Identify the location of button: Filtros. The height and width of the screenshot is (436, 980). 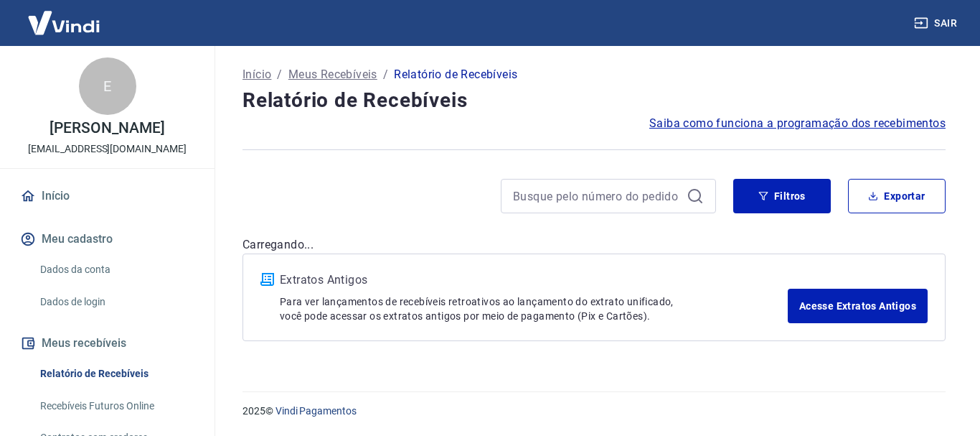
(782, 196).